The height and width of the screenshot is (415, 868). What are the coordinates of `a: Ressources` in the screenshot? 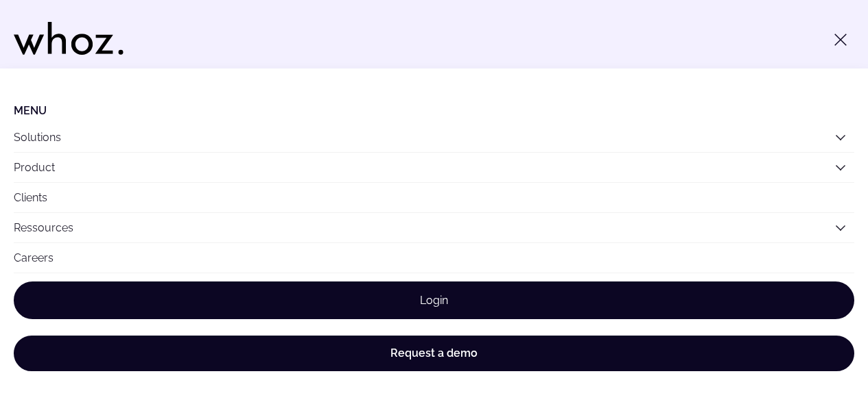 It's located at (43, 228).